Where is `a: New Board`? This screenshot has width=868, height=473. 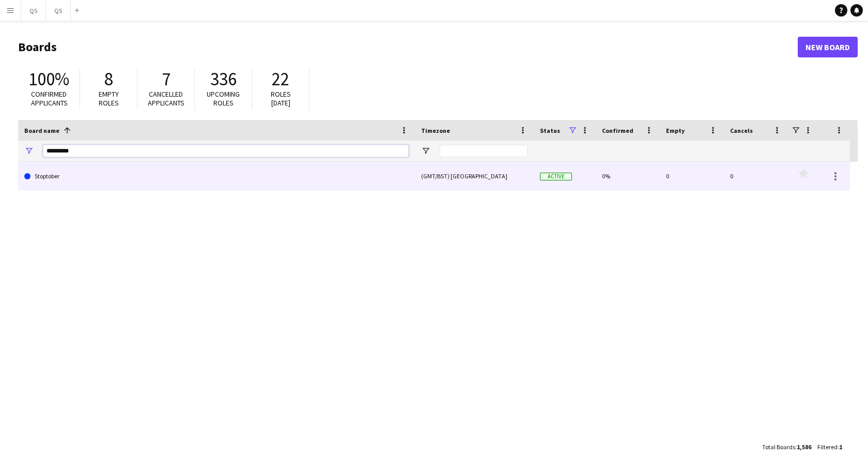 a: New Board is located at coordinates (827, 47).